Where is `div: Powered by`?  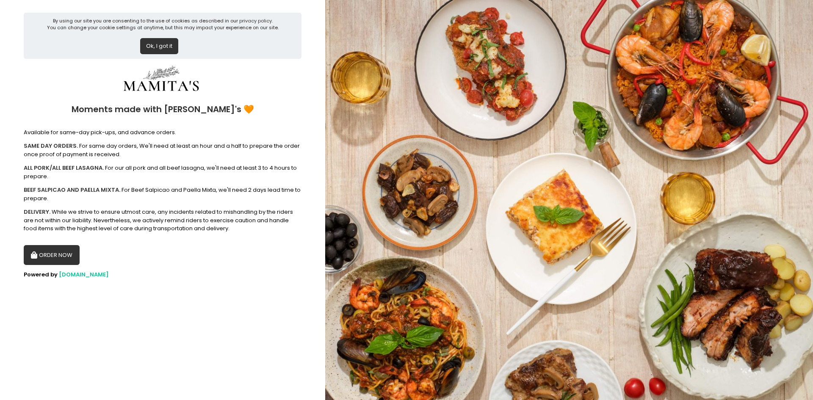
div: Powered by is located at coordinates (163, 275).